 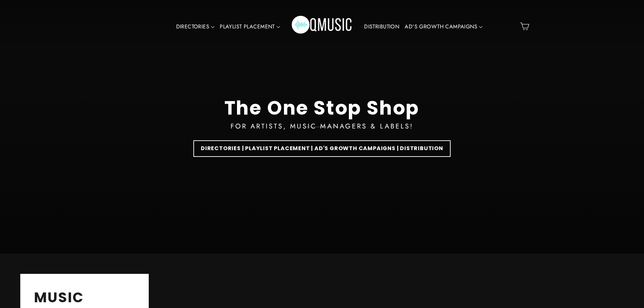 I want to click on img: Q Music Promotions, so click(x=322, y=26).